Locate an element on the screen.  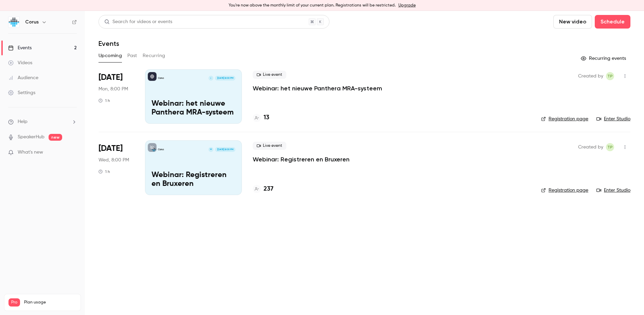
button: Recurring events is located at coordinates (604, 58).